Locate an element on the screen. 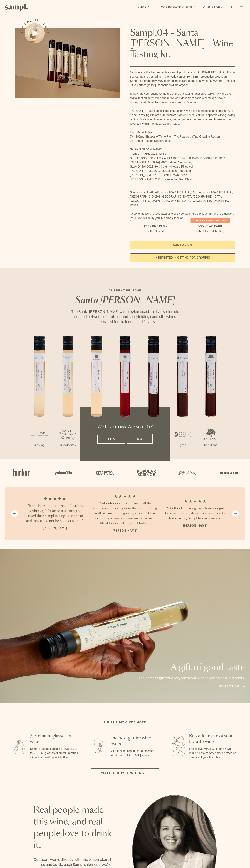  h3: “Whether I'm having friends over or just tired from a long day at work and need a glass of wine, ... is located at coordinates (195, 513).